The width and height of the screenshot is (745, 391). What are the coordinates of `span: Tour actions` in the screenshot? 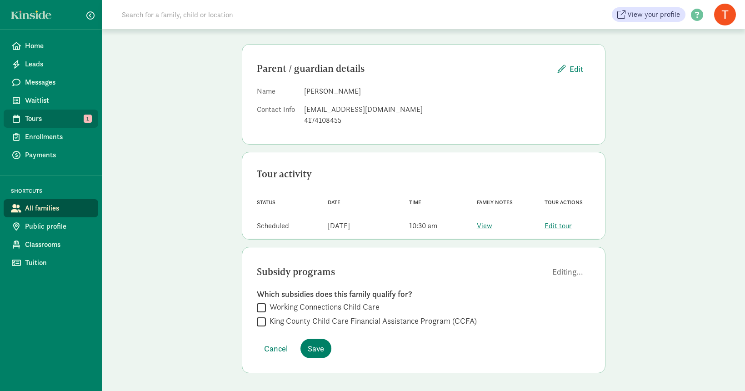 It's located at (563, 202).